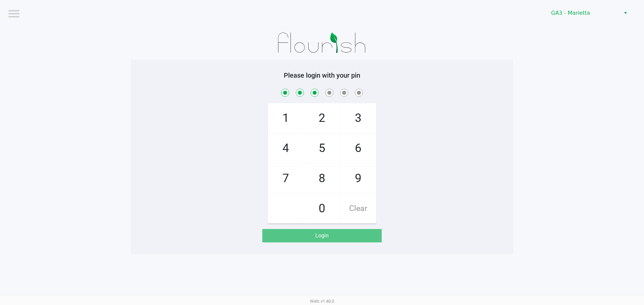 The width and height of the screenshot is (644, 305). Describe the element at coordinates (626, 13) in the screenshot. I see `button: Select` at that location.